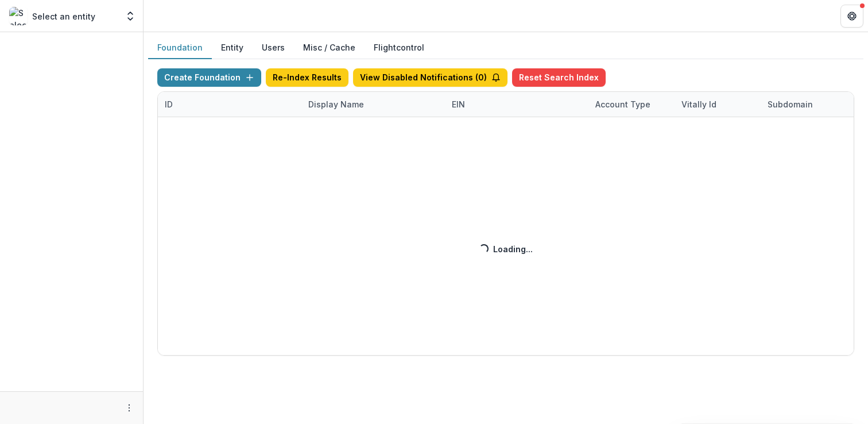 The width and height of the screenshot is (868, 424). Describe the element at coordinates (19, 16) in the screenshot. I see `img: Select an entity` at that location.